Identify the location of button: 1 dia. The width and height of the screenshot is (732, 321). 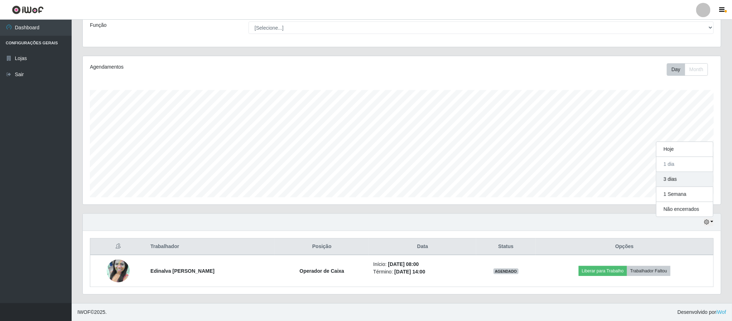
(685, 165).